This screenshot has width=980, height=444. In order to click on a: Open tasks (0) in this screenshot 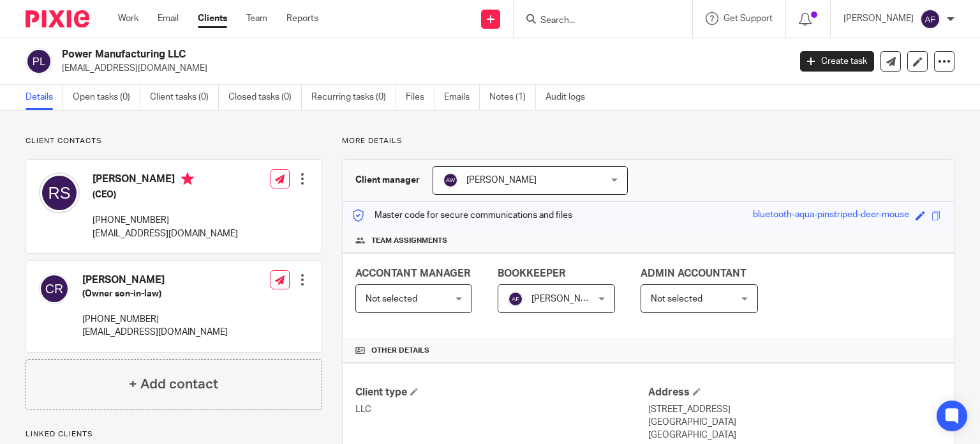, I will do `click(106, 97)`.